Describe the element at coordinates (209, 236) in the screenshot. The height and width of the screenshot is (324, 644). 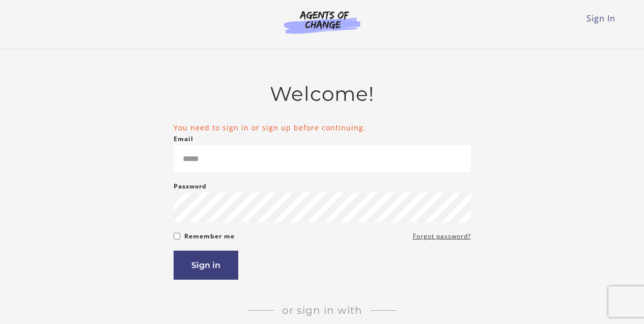
I see `label: Remember me` at that location.